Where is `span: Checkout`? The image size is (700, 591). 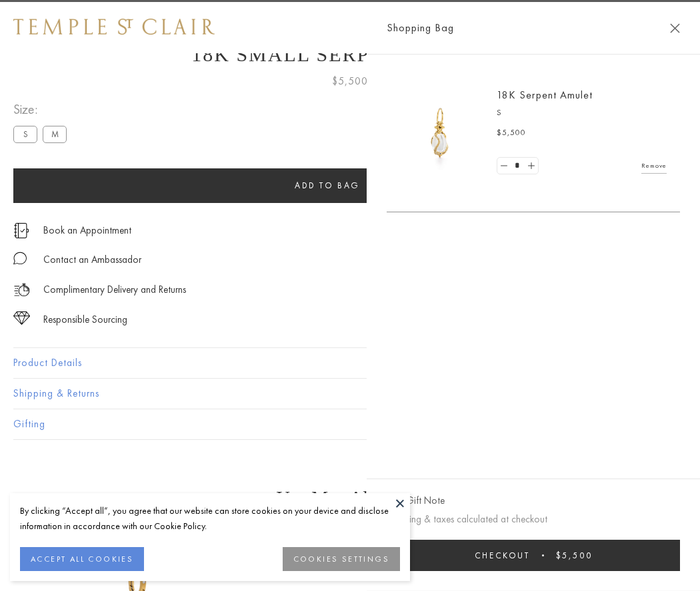 span: Checkout is located at coordinates (502, 555).